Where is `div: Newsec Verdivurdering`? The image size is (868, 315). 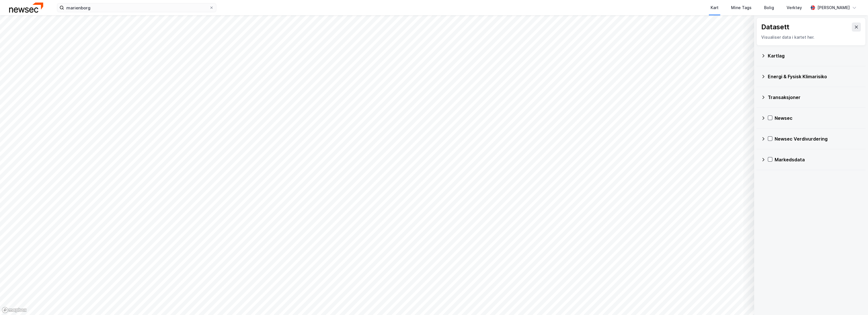 div: Newsec Verdivurdering is located at coordinates (818, 139).